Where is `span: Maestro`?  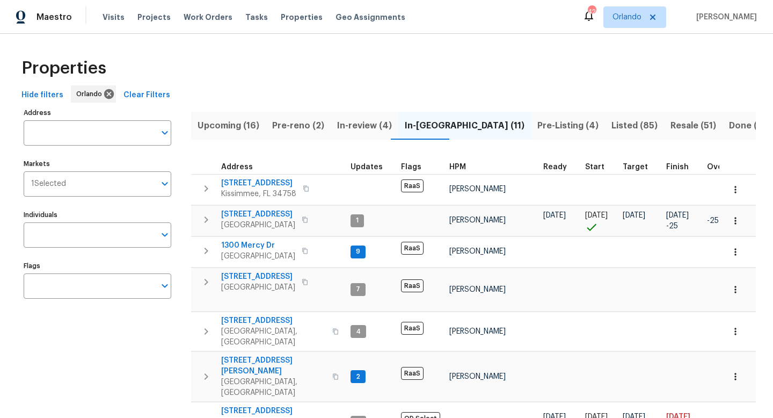 span: Maestro is located at coordinates (54, 17).